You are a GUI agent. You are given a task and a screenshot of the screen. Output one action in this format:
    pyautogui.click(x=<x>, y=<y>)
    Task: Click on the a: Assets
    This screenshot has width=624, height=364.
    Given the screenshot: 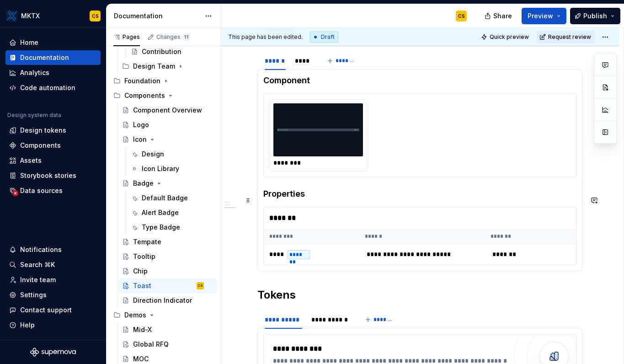 What is the action you would take?
    pyautogui.click(x=53, y=161)
    